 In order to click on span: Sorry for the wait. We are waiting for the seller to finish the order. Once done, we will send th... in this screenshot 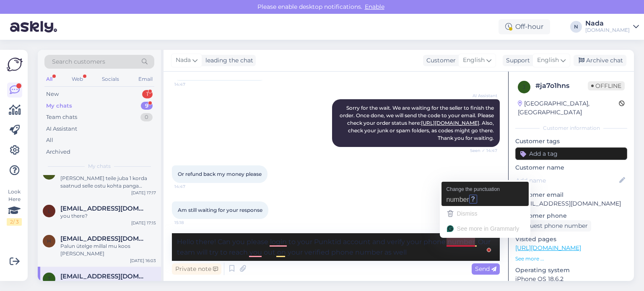, I will do `click(417, 123)`.